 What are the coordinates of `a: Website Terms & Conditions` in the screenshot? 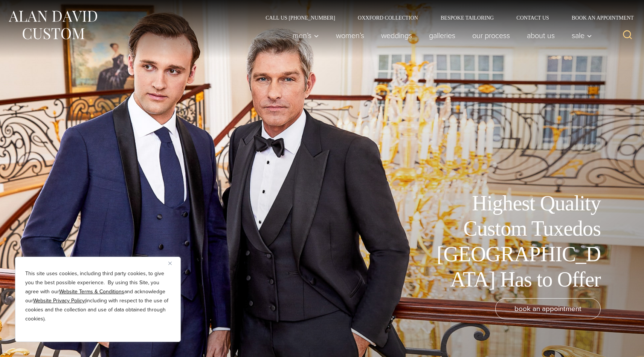 It's located at (91, 291).